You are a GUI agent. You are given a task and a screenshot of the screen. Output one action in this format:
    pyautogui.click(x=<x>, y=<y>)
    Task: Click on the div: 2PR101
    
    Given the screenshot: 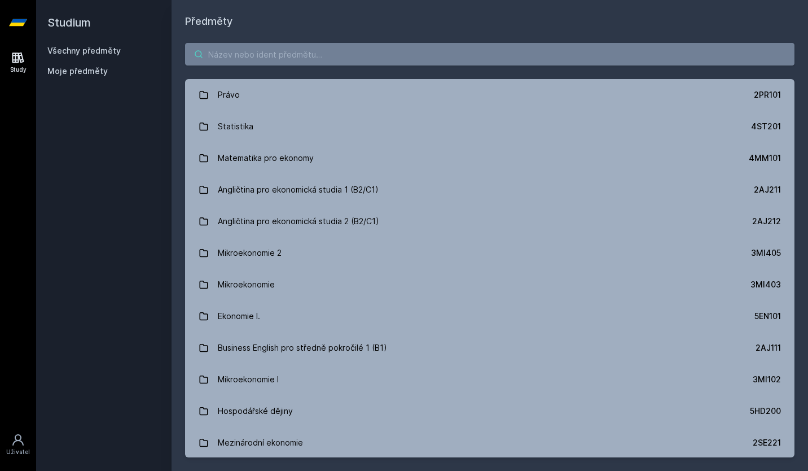 What is the action you would take?
    pyautogui.click(x=767, y=95)
    